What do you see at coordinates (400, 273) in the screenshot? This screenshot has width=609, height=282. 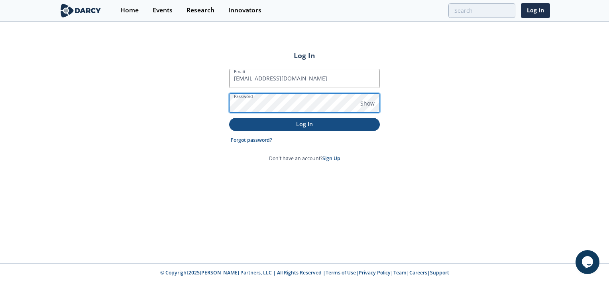 I see `a: Team` at bounding box center [400, 273].